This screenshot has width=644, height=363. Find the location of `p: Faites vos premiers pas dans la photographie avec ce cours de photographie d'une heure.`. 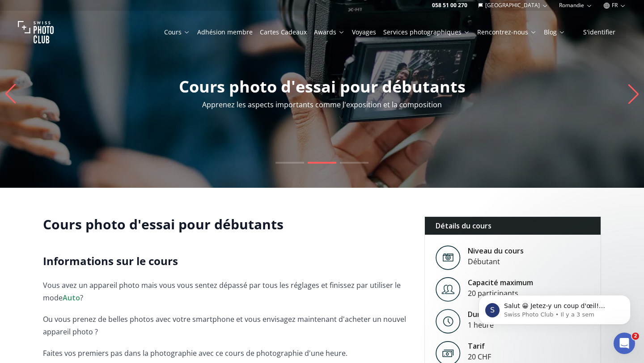

p: Faites vos premiers pas dans la photographie avec ce cours de photographie d'une heure. is located at coordinates (226, 353).